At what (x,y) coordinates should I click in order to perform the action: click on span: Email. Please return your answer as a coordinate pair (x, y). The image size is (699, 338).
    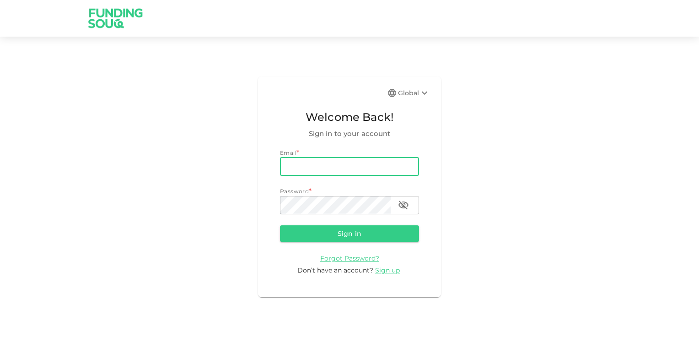
    Looking at the image, I should click on (288, 152).